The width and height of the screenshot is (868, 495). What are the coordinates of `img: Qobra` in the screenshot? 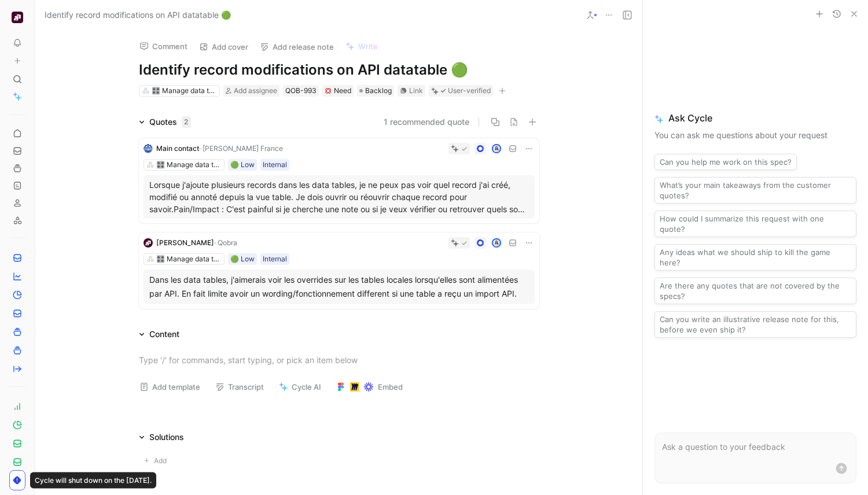 It's located at (17, 17).